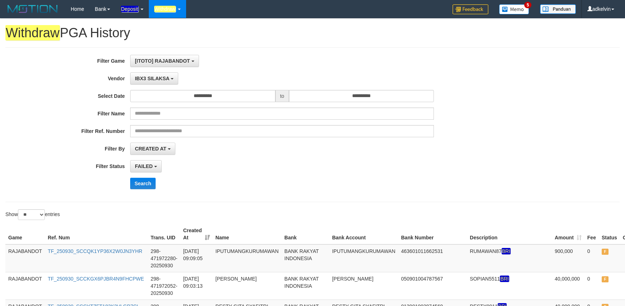 This screenshot has width=625, height=306. Describe the element at coordinates (433, 286) in the screenshot. I see `td: 050901004787567` at that location.